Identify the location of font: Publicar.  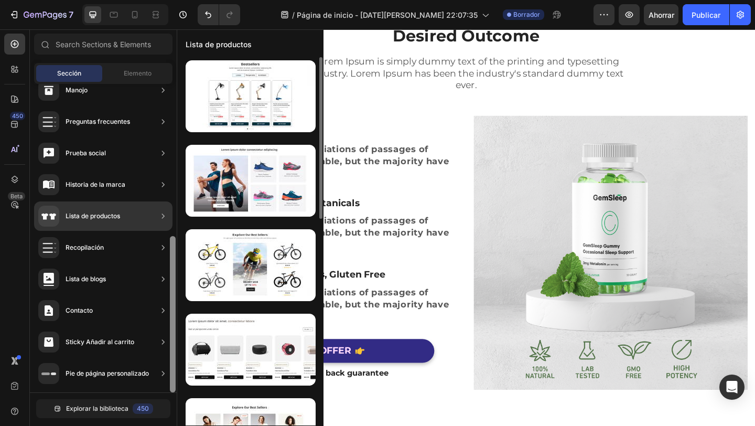
(705, 15).